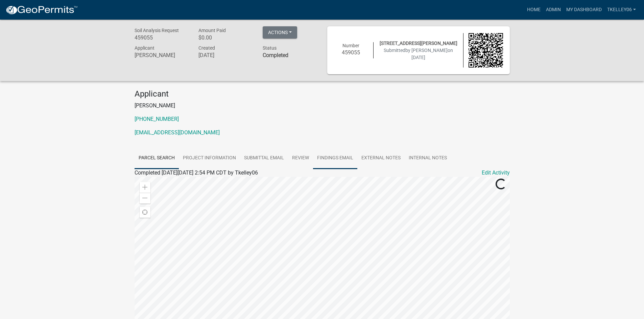 This screenshot has height=319, width=644. Describe the element at coordinates (145, 198) in the screenshot. I see `div: Zoom out` at that location.